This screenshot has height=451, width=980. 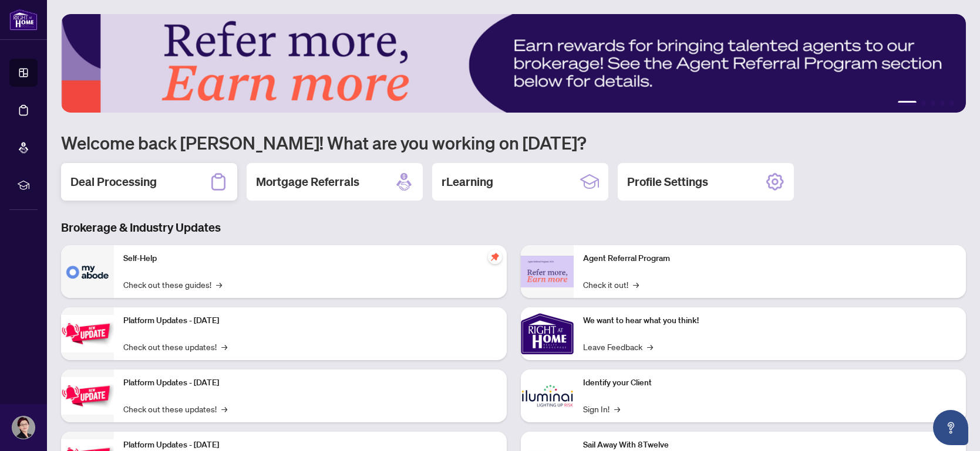 I want to click on a: Leave Feedback→, so click(x=617, y=347).